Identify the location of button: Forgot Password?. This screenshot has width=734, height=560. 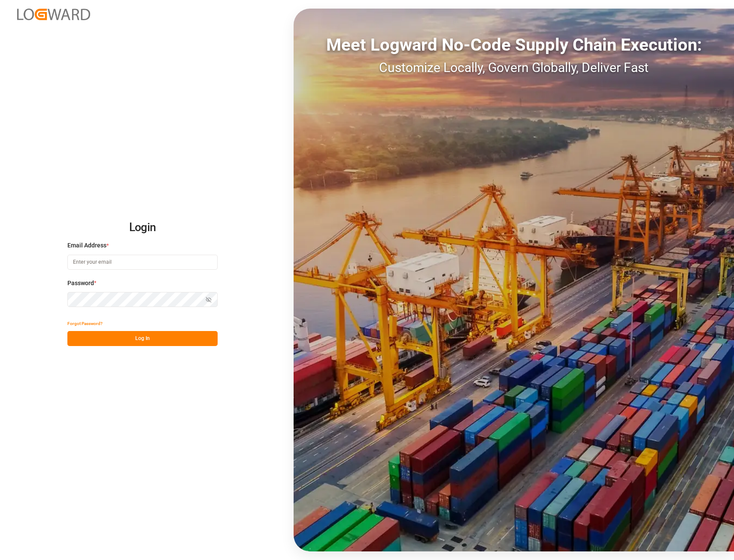
(85, 323).